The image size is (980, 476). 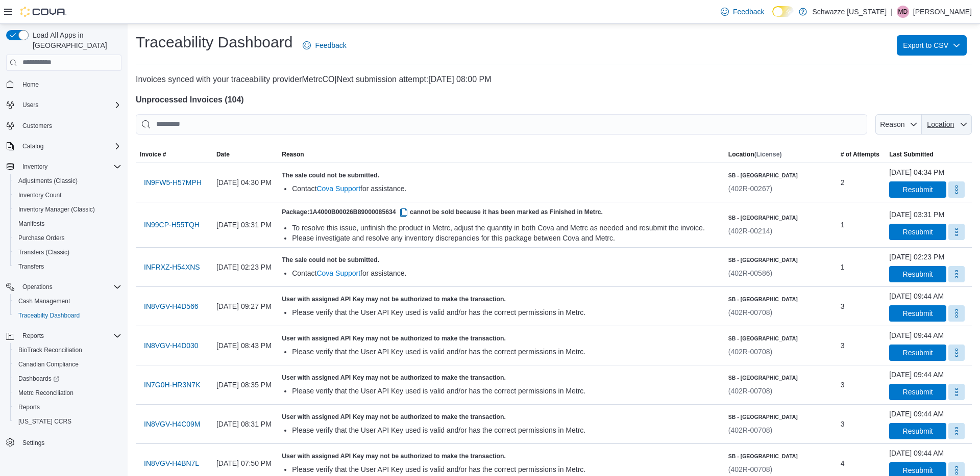 I want to click on span: Adjustments (Classic), so click(x=68, y=181).